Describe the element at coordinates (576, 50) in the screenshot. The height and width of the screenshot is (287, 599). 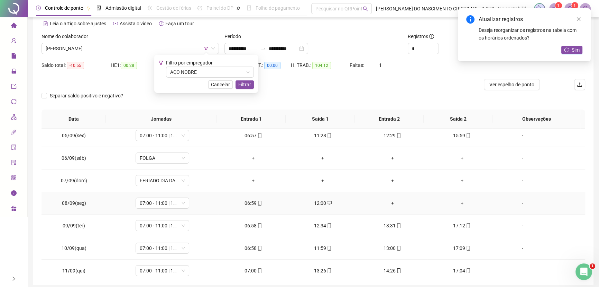
I see `span: Sim` at that location.